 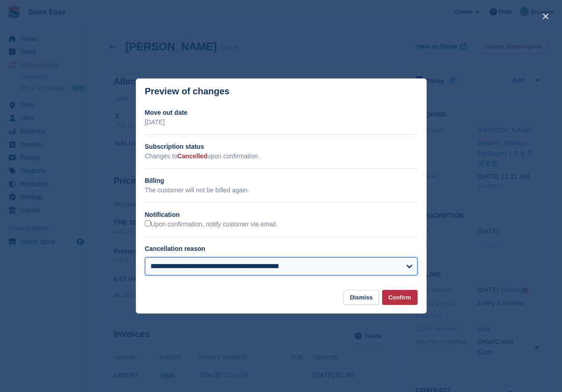 I want to click on h2: Billing, so click(x=281, y=181).